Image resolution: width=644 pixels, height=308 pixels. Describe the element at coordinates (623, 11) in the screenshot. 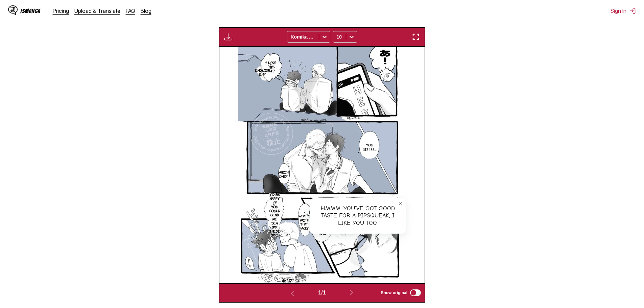

I see `button: Sign In` at that location.